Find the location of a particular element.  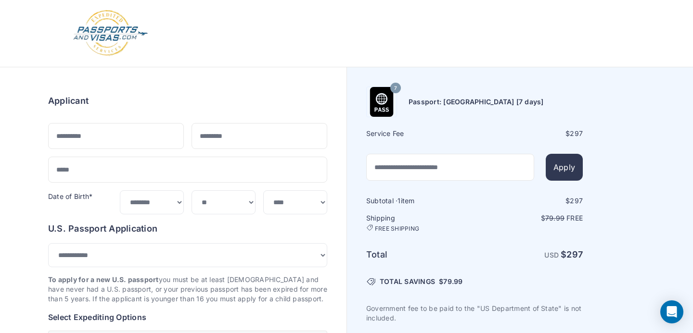

label: Date of Birth* is located at coordinates (70, 196).